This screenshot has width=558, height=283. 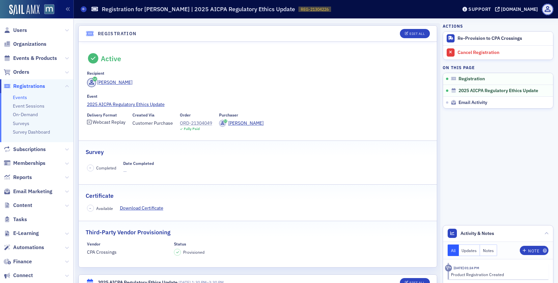 I want to click on span: Automations, so click(x=29, y=248).